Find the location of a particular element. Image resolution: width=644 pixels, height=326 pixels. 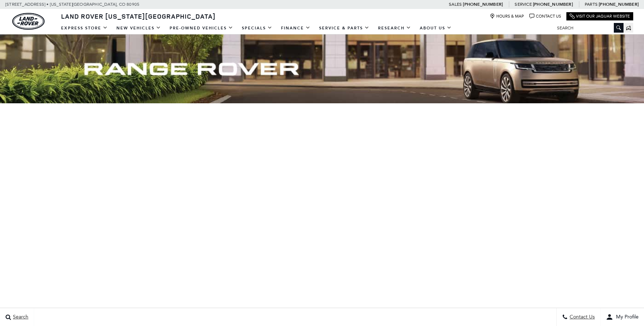

a: About Us is located at coordinates (436, 28).